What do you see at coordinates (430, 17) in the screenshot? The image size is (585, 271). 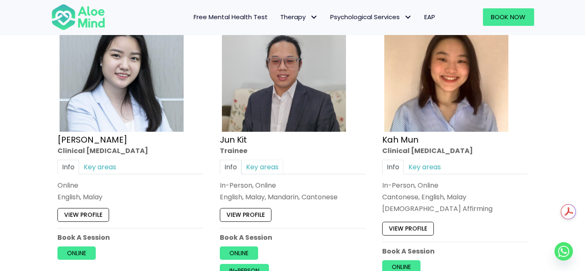 I see `span: EAP` at bounding box center [430, 17].